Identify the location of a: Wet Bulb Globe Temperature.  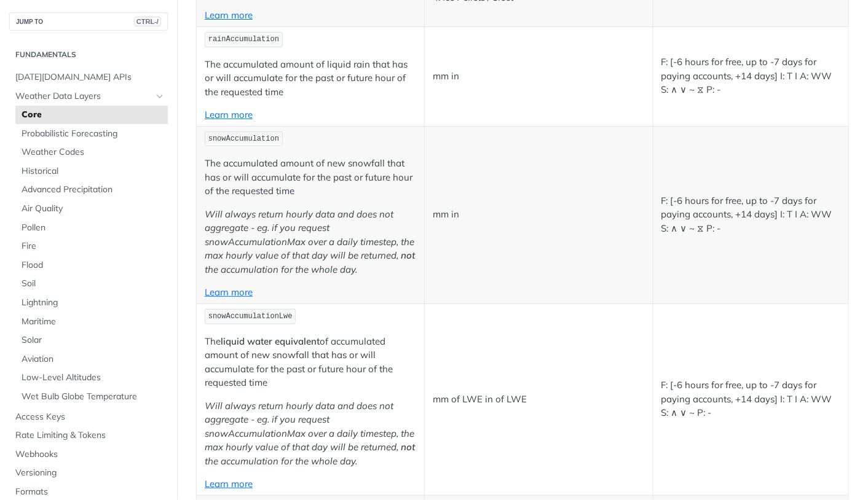
(92, 397).